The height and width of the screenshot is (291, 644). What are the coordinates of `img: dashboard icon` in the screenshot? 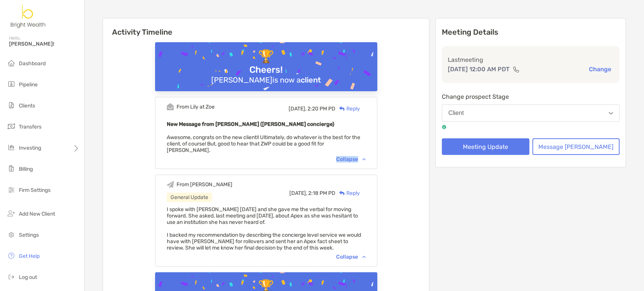 It's located at (11, 63).